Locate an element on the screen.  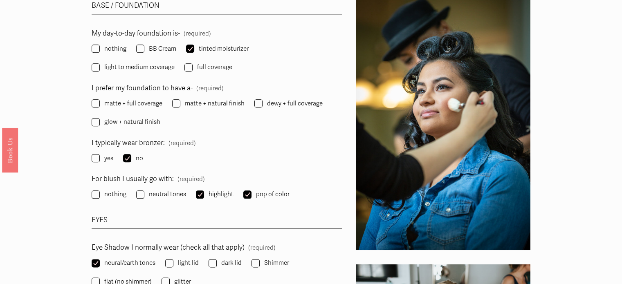
span: no is located at coordinates (139, 158).